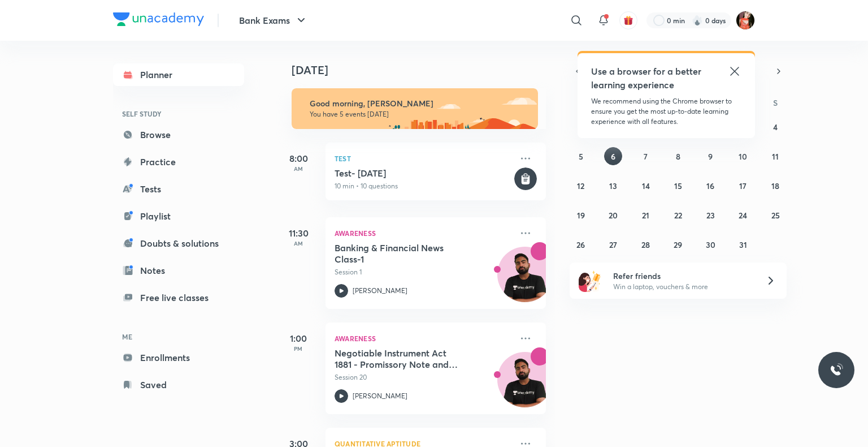  I want to click on p: PM, so click(298, 348).